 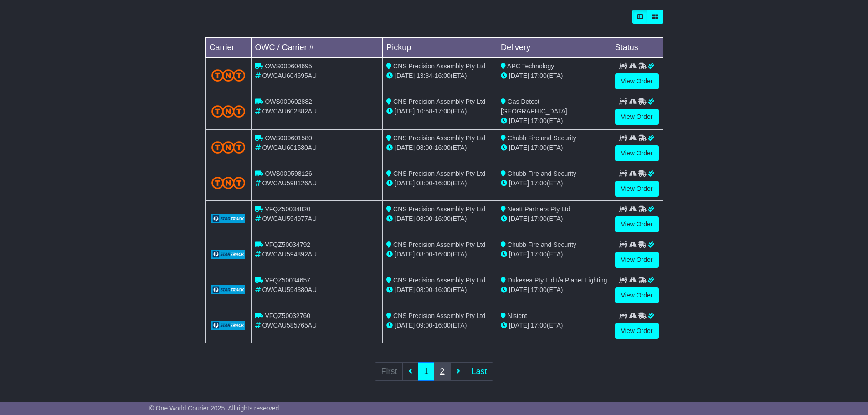 What do you see at coordinates (228, 48) in the screenshot?
I see `td: Carrier` at bounding box center [228, 48].